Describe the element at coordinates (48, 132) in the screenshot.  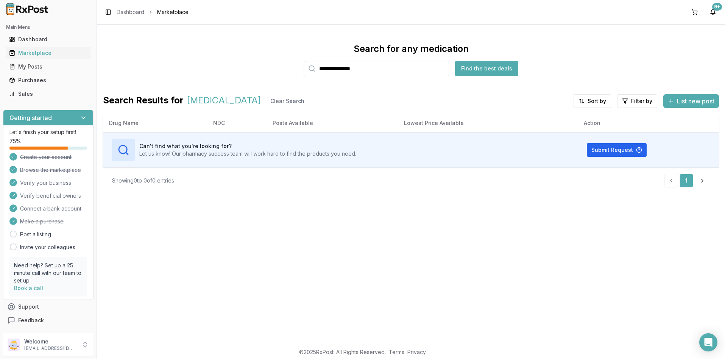
I see `p: Let's finish your setup first!` at that location.